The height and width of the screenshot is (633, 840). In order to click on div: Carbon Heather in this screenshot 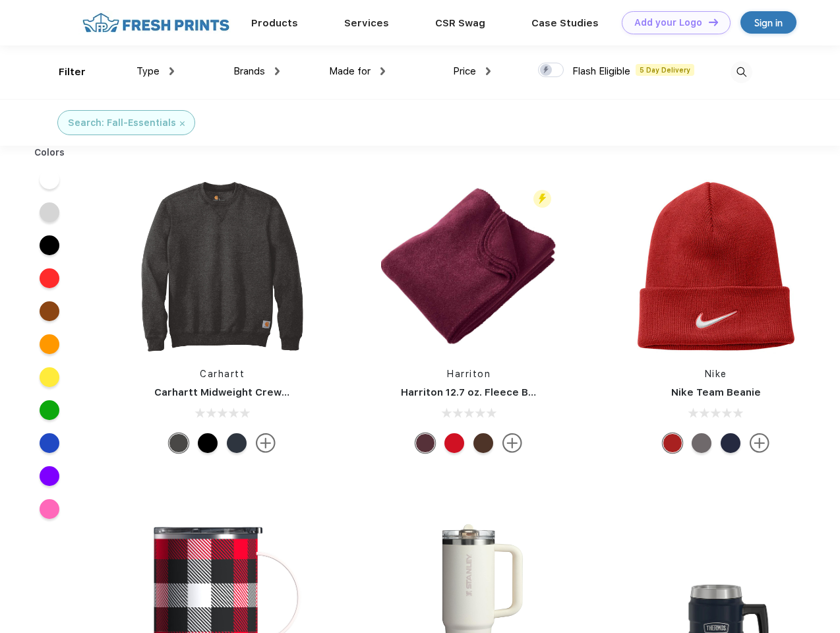, I will do `click(178, 442)`.